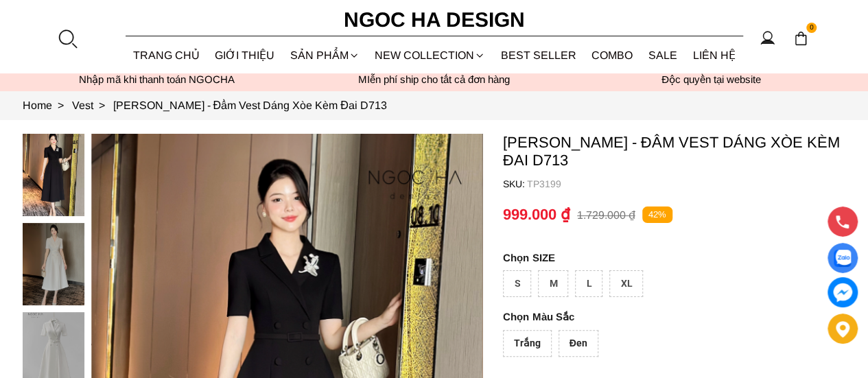  I want to click on img: Irene Dress - Đầm Vest Dáng Xòe Kèm Đai D713_mini_1, so click(53, 264).